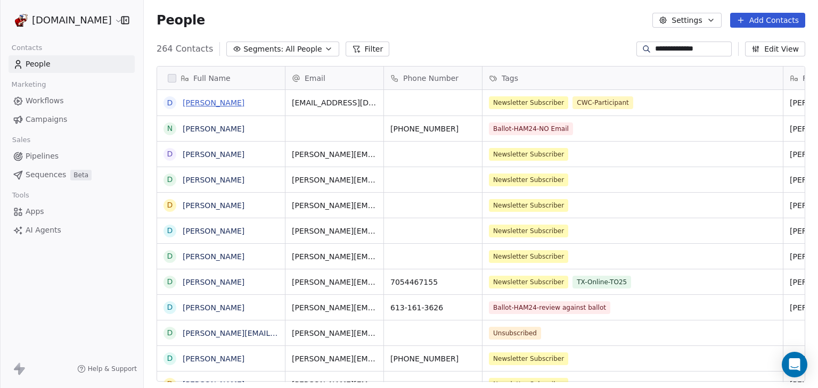  I want to click on span: Phone Number, so click(431, 78).